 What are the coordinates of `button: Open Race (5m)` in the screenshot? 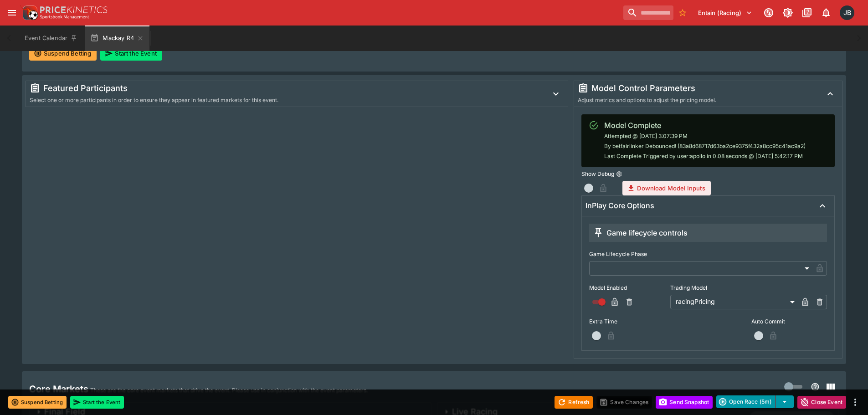 It's located at (746, 402).